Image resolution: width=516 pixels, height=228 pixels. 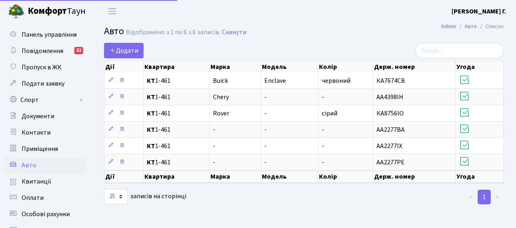 What do you see at coordinates (220, 81) in the screenshot?
I see `span: Buick` at bounding box center [220, 81].